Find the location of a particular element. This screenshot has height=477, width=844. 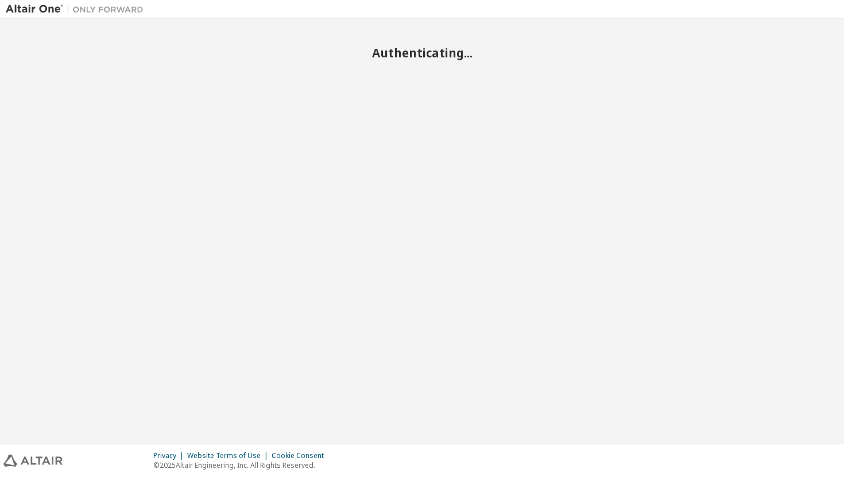

div: Privacy is located at coordinates (170, 456).